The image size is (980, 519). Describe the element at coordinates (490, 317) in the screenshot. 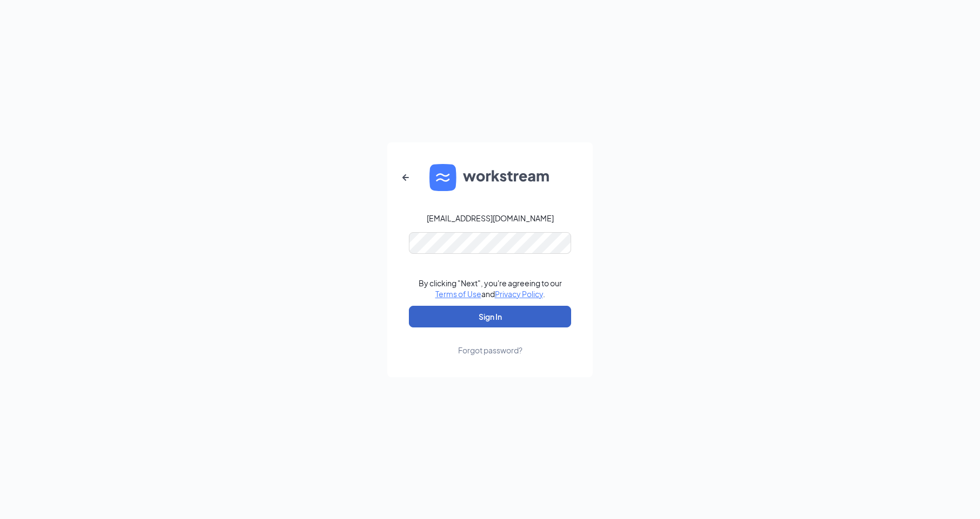

I see `button: Sign In` at that location.